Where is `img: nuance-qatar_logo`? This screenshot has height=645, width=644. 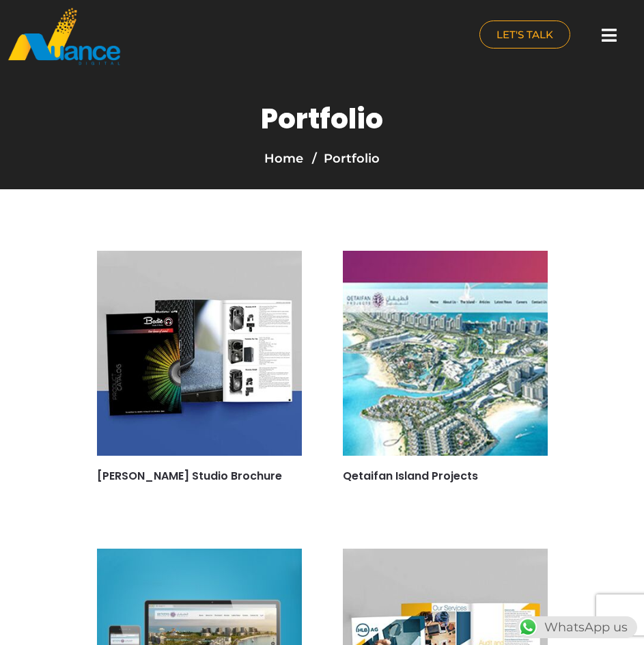 img: nuance-qatar_logo is located at coordinates (64, 36).